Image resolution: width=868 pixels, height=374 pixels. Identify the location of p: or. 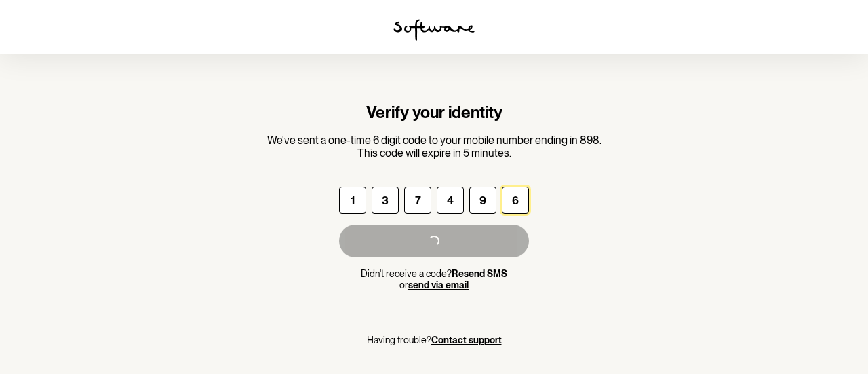
(434, 285).